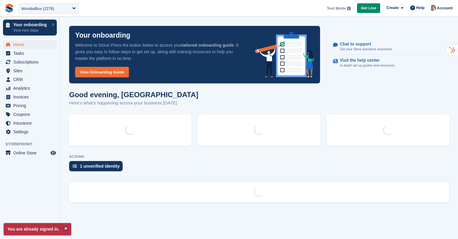 The image size is (458, 239). Describe the element at coordinates (38, 9) in the screenshot. I see `div: MondialBox (2276)` at that location.